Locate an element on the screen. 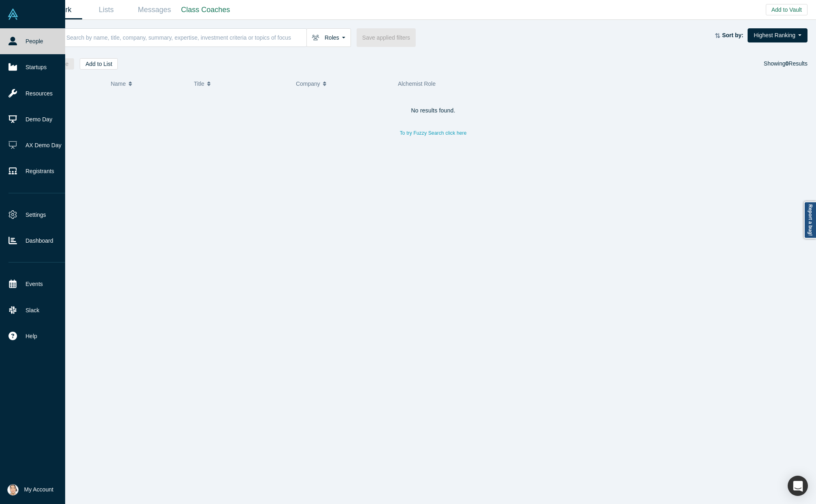 The height and width of the screenshot is (504, 816). a: Report a bug! is located at coordinates (810, 220).